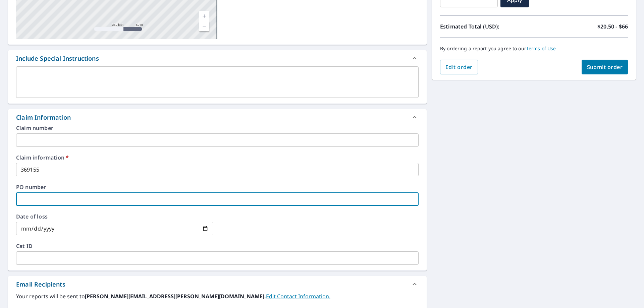 The height and width of the screenshot is (308, 644). What do you see at coordinates (459, 67) in the screenshot?
I see `span: Edit order` at bounding box center [459, 67].